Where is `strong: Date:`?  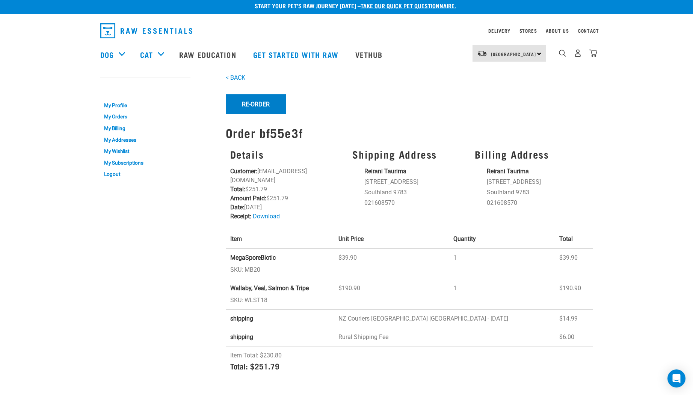
strong: Date: is located at coordinates (237, 207).